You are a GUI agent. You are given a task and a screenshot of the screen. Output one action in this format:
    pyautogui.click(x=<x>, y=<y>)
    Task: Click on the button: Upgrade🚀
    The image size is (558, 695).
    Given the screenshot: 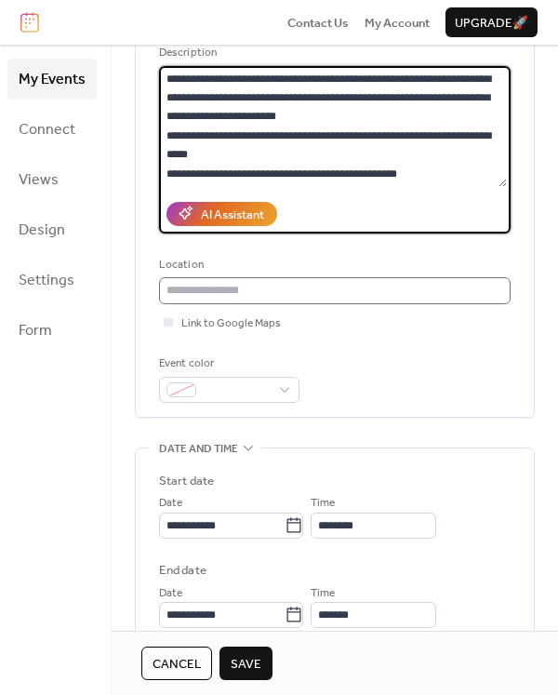 What is the action you would take?
    pyautogui.click(x=491, y=22)
    